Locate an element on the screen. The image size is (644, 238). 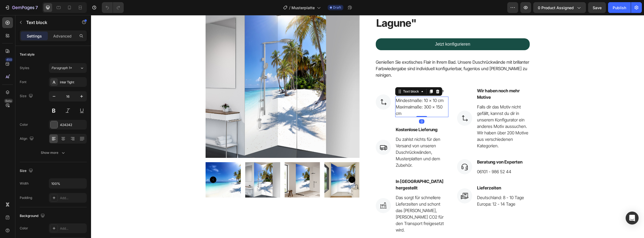
span: Draft is located at coordinates (337, 7).